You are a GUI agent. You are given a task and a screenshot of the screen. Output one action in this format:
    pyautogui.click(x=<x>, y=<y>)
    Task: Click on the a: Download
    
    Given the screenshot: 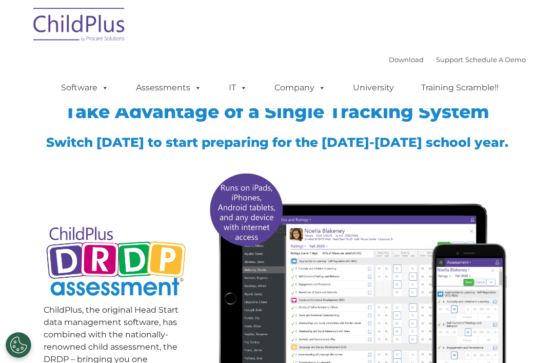 What is the action you would take?
    pyautogui.click(x=406, y=59)
    